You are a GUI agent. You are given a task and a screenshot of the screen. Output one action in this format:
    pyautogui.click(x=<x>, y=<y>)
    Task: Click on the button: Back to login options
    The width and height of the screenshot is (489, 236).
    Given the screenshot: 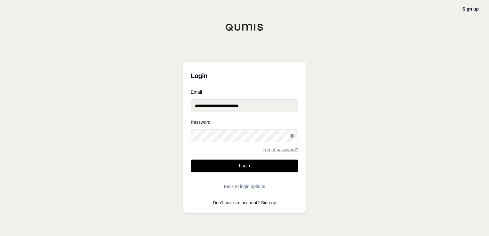 What is the action you would take?
    pyautogui.click(x=244, y=186)
    